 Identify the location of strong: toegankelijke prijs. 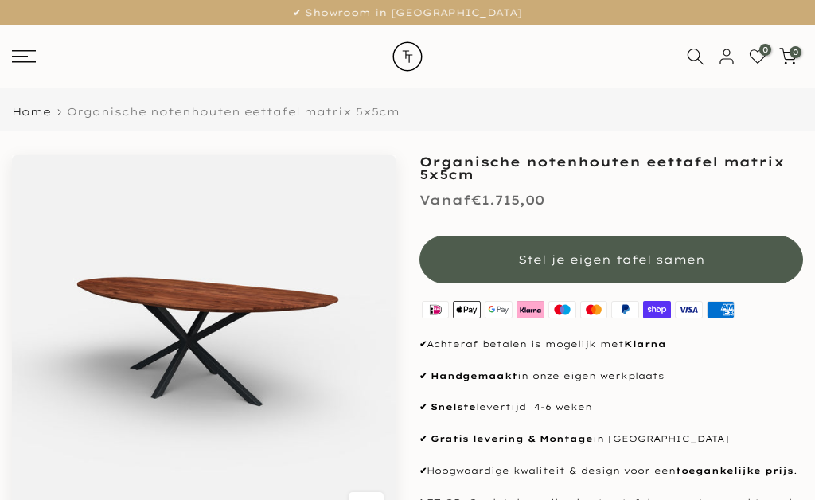
(735, 470).